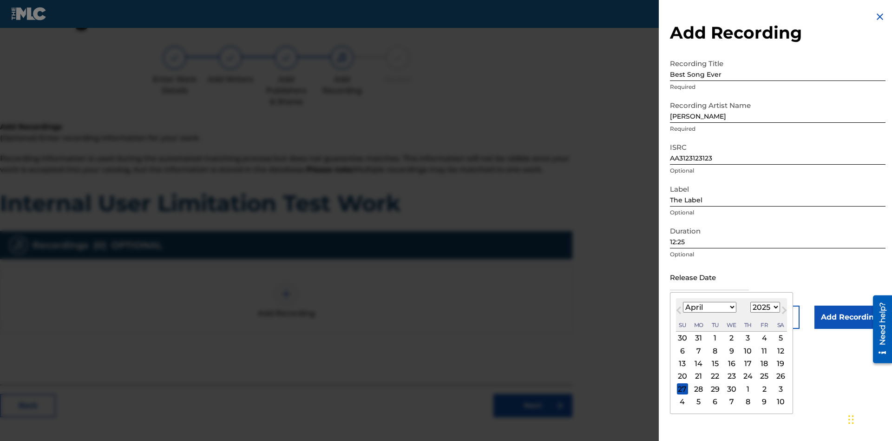 This screenshot has height=441, width=892. What do you see at coordinates (748, 350) in the screenshot?
I see `div: Choose Thursday, April 10th, 2025` at bounding box center [748, 350].